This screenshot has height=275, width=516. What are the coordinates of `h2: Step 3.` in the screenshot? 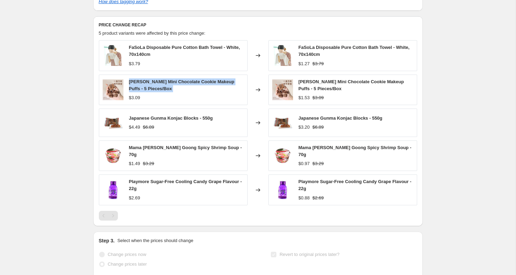 It's located at (107, 241).